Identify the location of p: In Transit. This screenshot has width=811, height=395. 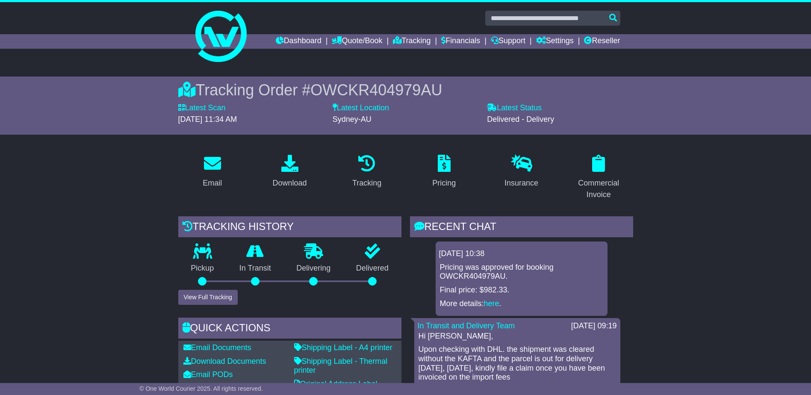
(255, 268).